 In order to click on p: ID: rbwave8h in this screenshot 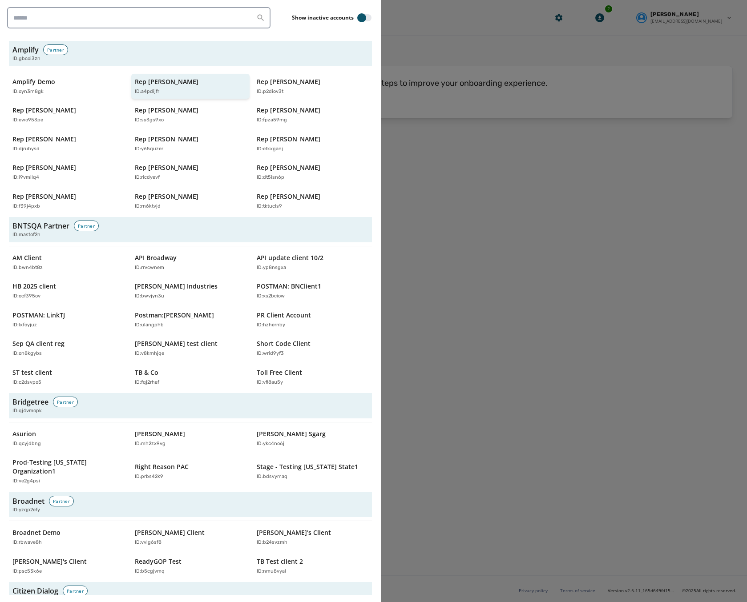, I will do `click(27, 543)`.